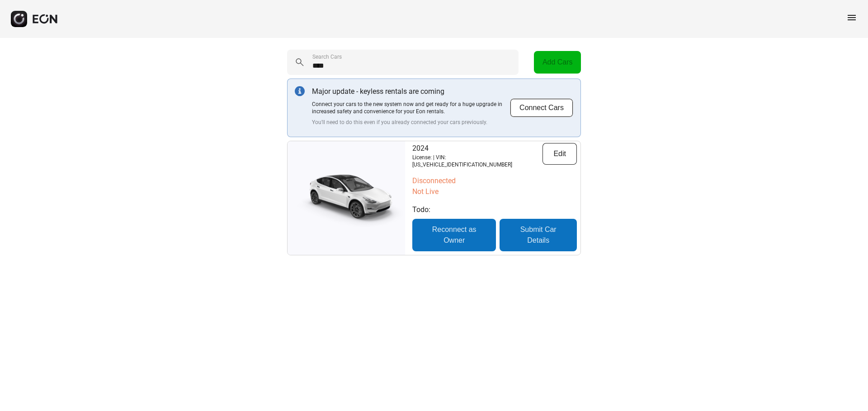 The width and height of the screenshot is (868, 411). I want to click on p: 2024, so click(477, 149).